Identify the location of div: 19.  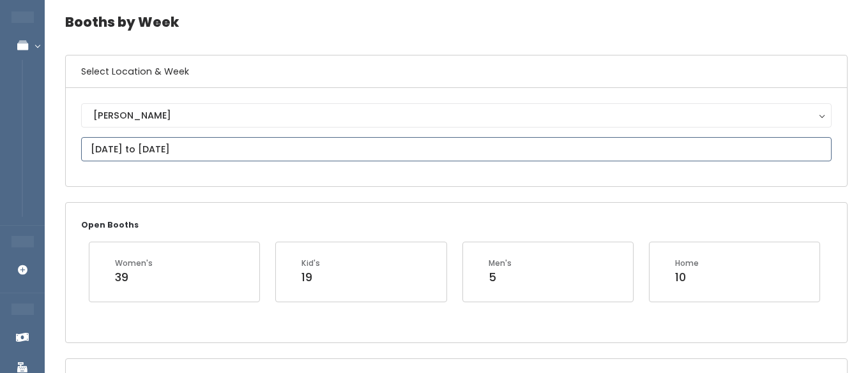
(310, 278).